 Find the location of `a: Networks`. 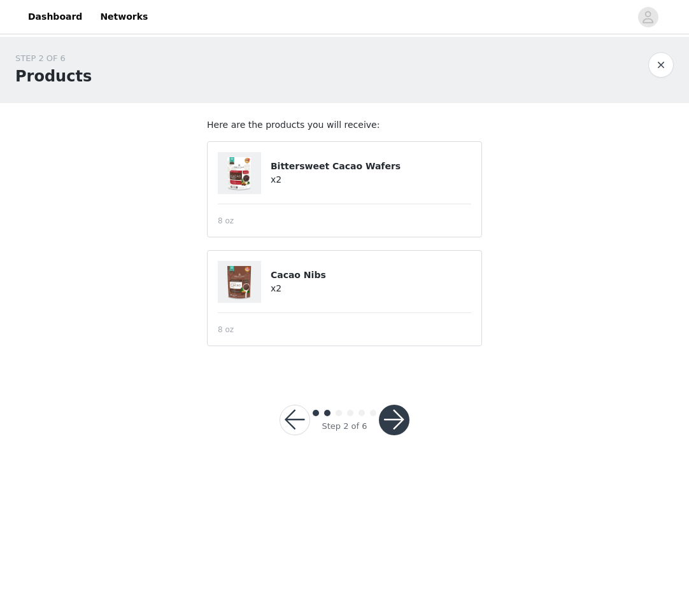

a: Networks is located at coordinates (124, 16).